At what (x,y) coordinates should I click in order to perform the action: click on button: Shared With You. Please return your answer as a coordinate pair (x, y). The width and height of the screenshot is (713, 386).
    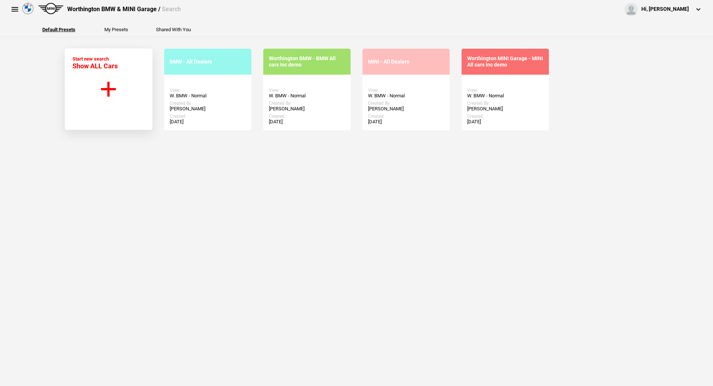
    Looking at the image, I should click on (173, 29).